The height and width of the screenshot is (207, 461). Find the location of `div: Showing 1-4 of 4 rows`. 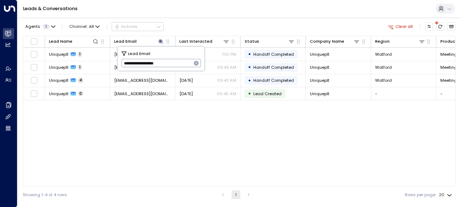

div: Showing 1-4 of 4 rows is located at coordinates (45, 195).